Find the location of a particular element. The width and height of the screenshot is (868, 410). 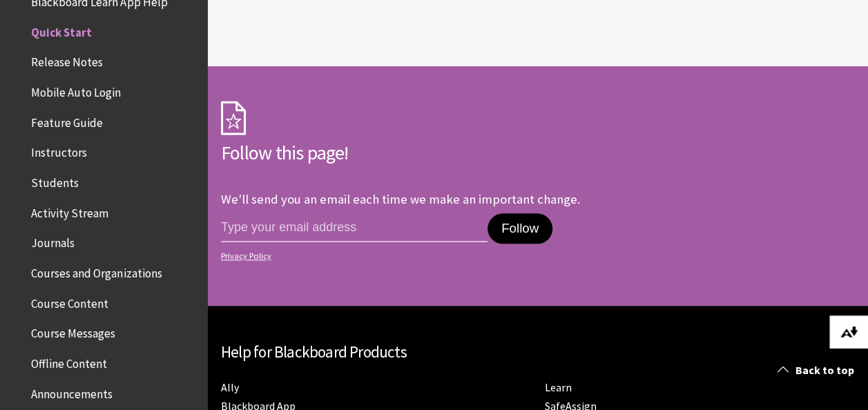

img: Subscription Icon is located at coordinates (233, 118).